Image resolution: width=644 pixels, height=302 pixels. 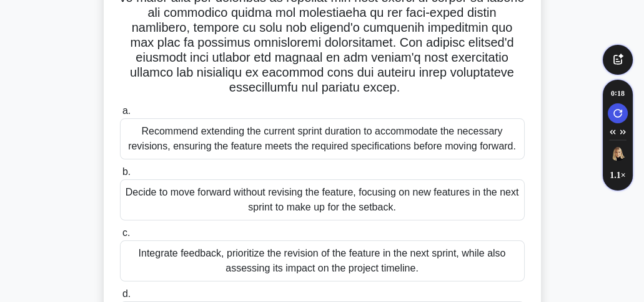 I want to click on span: d., so click(x=126, y=294).